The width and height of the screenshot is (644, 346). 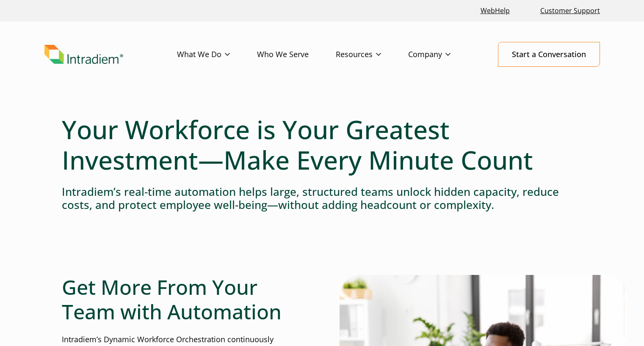 What do you see at coordinates (183, 299) in the screenshot?
I see `h2: Get More From Your Team with Automation` at bounding box center [183, 299].